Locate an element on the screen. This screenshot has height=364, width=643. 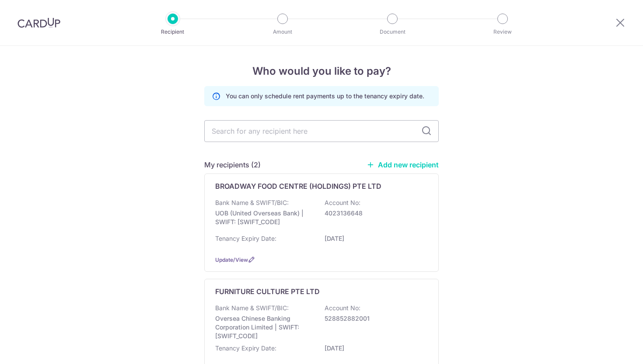
p: Review is located at coordinates (503, 32).